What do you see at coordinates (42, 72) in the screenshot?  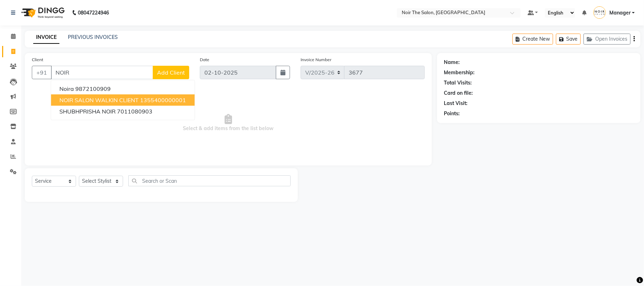 I see `button: +91` at bounding box center [42, 72].